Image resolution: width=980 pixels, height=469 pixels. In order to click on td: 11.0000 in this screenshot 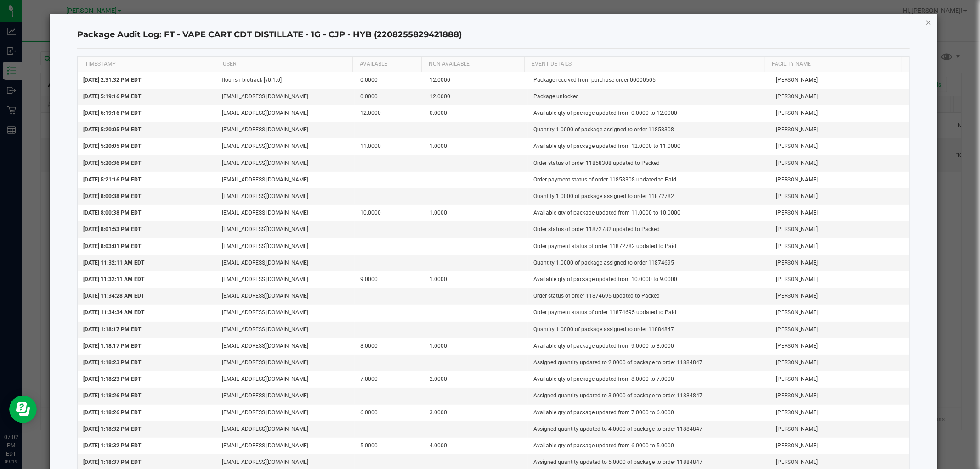, I will do `click(389, 147)`.